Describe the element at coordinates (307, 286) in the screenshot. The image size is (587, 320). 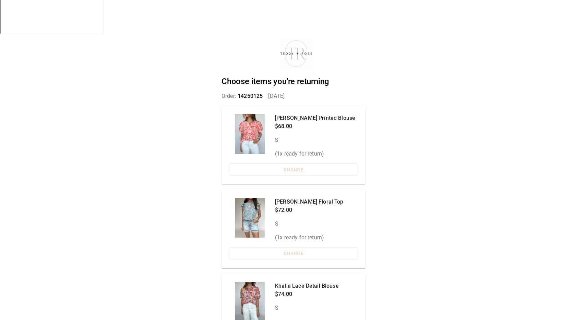
I see `p: Khalia Lace Detail Blouse` at that location.